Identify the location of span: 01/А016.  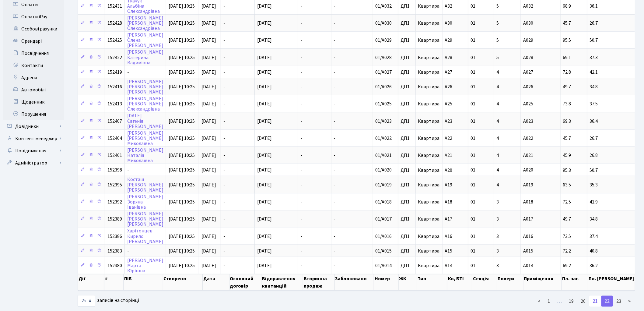
(384, 236).